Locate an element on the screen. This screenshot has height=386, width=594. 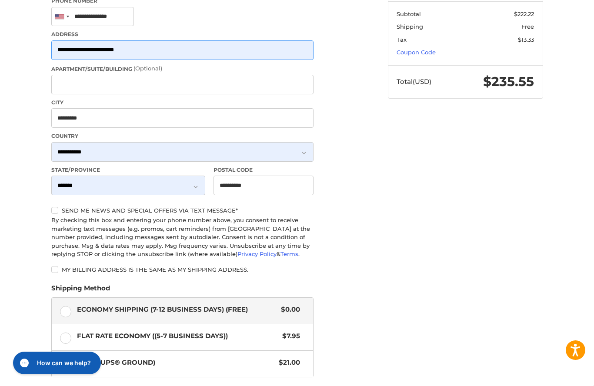
span: Shipping is located at coordinates (410, 27).